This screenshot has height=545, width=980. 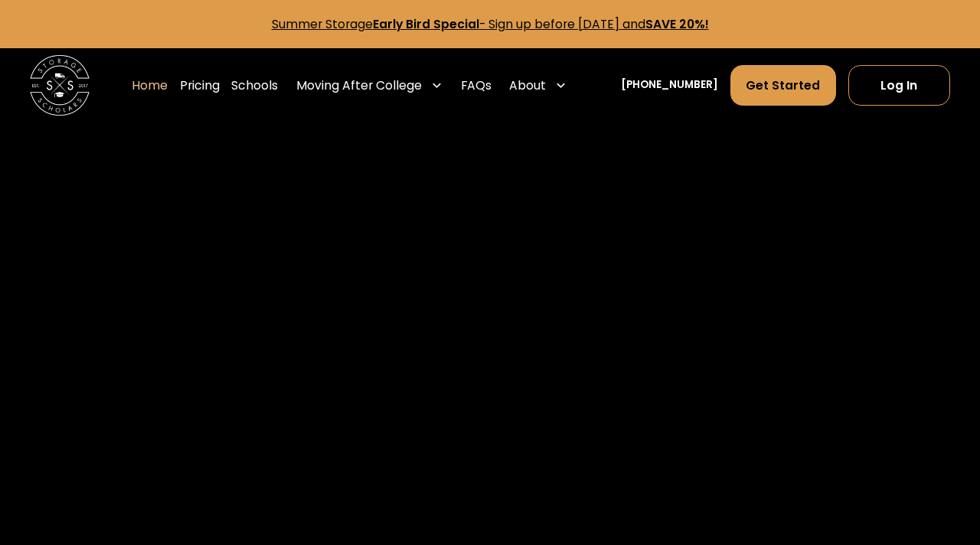 What do you see at coordinates (676, 24) in the screenshot?
I see `strong: SAVE 20%!` at bounding box center [676, 24].